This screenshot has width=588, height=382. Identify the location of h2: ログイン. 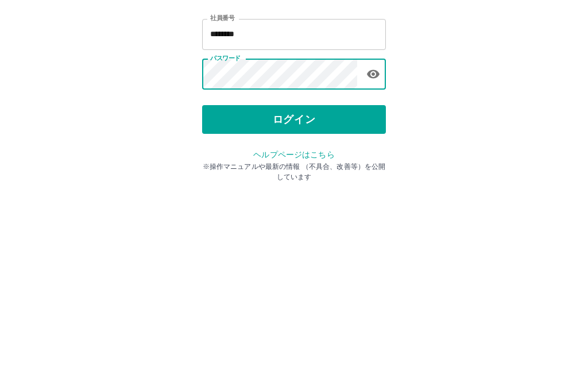
(294, 83).